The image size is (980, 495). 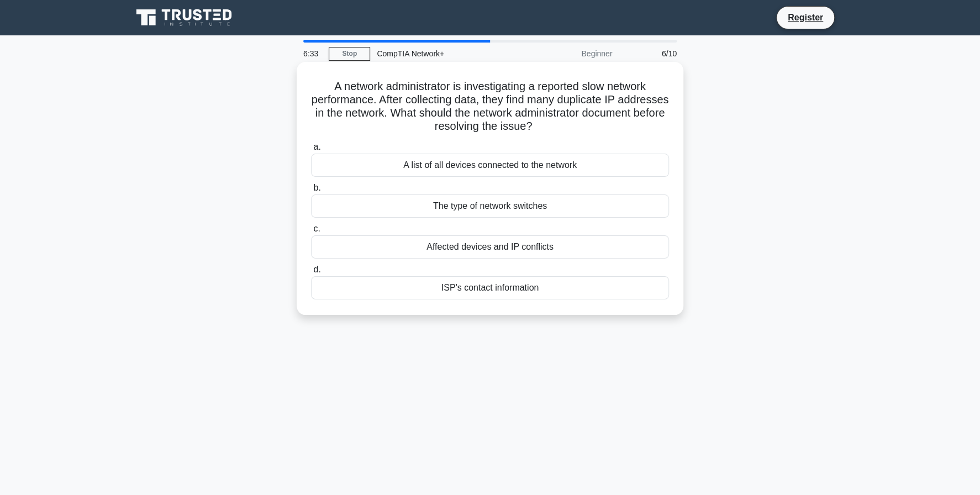 What do you see at coordinates (651, 54) in the screenshot?
I see `div: 6/10` at bounding box center [651, 54].